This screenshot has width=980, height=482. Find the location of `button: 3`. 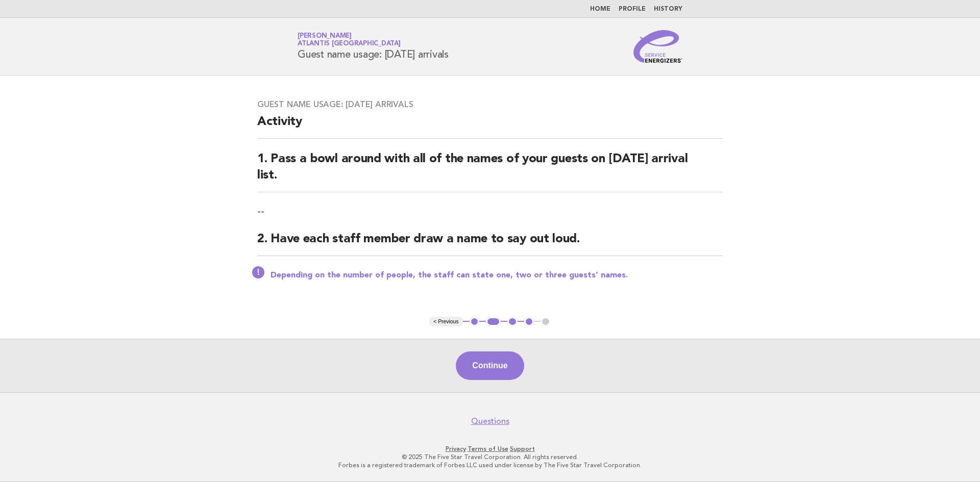

button: 3 is located at coordinates (513, 322).